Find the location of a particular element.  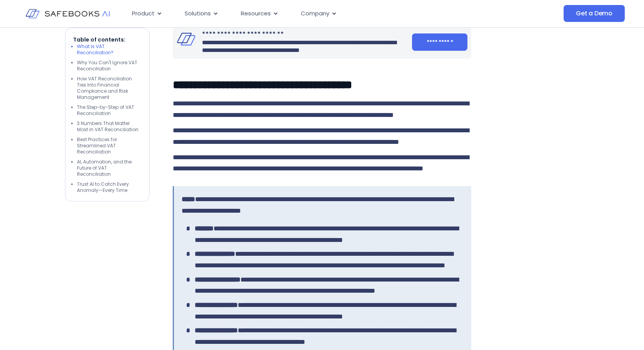

span: Company is located at coordinates (315, 13).